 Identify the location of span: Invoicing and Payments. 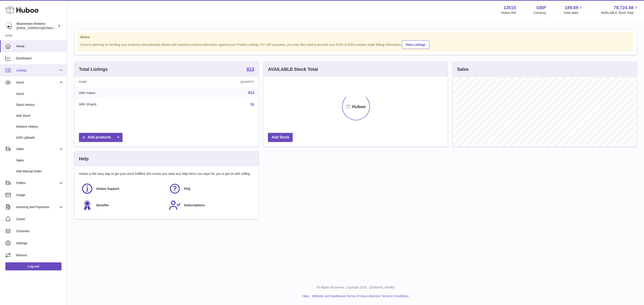
(37, 207).